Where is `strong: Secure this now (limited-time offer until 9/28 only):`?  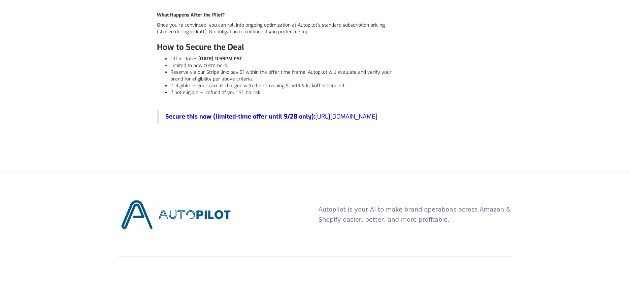 strong: Secure this now (limited-time offer until 9/28 only): is located at coordinates (240, 116).